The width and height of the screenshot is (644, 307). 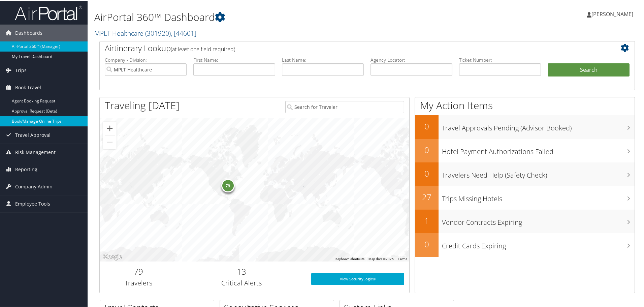 I want to click on h3: Vendor Contracts Expiring, so click(x=538, y=220).